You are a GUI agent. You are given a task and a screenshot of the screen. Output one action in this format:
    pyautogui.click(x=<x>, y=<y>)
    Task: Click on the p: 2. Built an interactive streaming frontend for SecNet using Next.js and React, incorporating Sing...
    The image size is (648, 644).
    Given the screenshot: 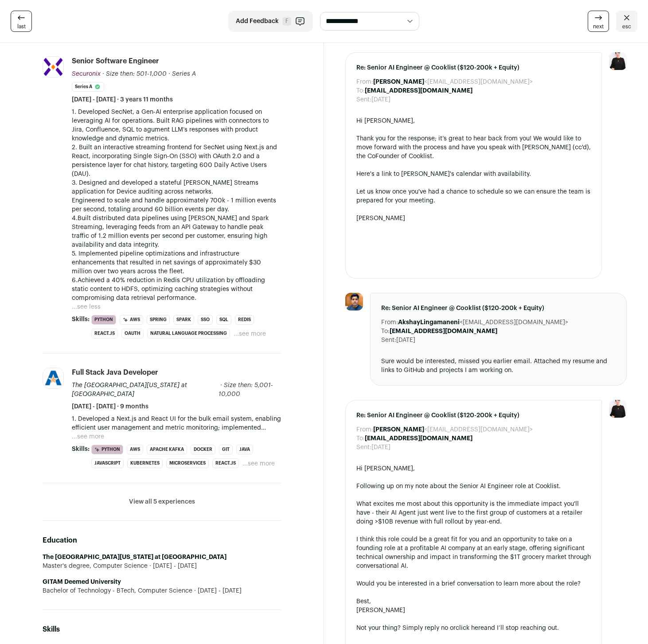 What is the action you would take?
    pyautogui.click(x=176, y=161)
    